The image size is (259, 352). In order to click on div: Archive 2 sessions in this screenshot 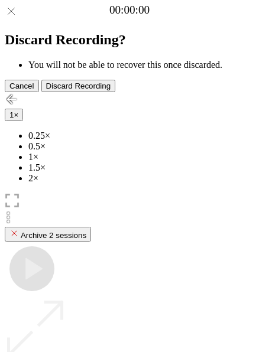, I will do `click(48, 234)`.